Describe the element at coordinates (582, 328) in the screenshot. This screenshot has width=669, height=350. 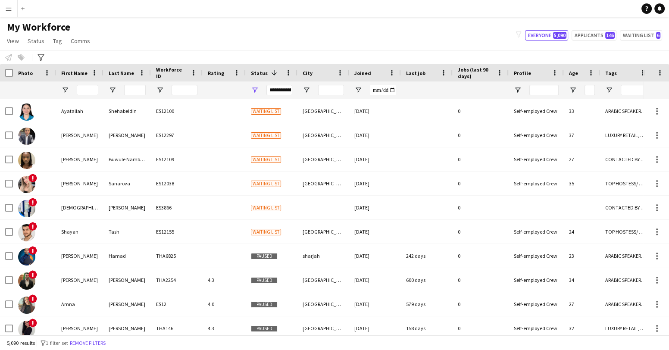
I see `div: 32` at that location.